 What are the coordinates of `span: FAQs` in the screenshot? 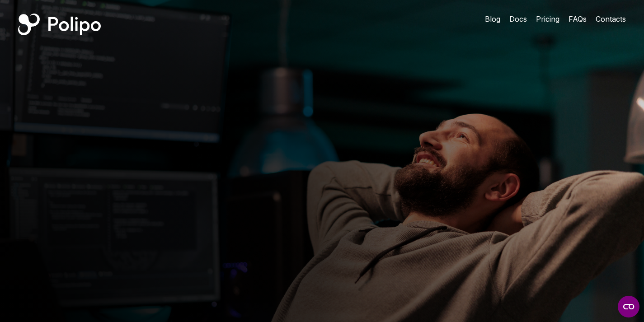 It's located at (578, 19).